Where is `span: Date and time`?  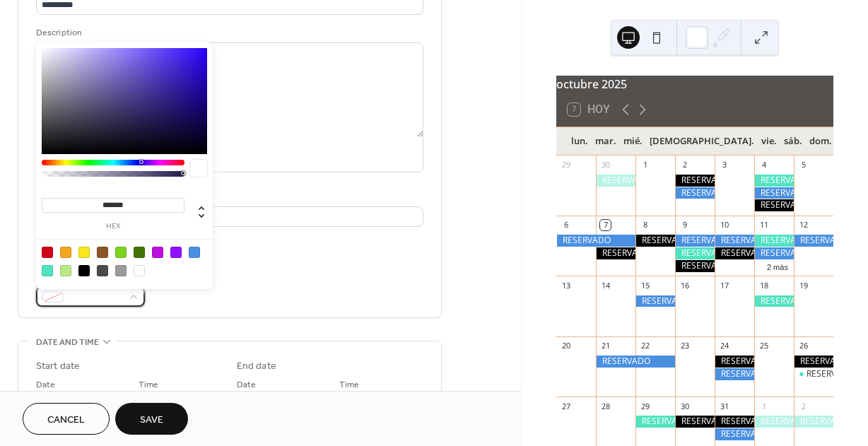
span: Date and time is located at coordinates (67, 342).